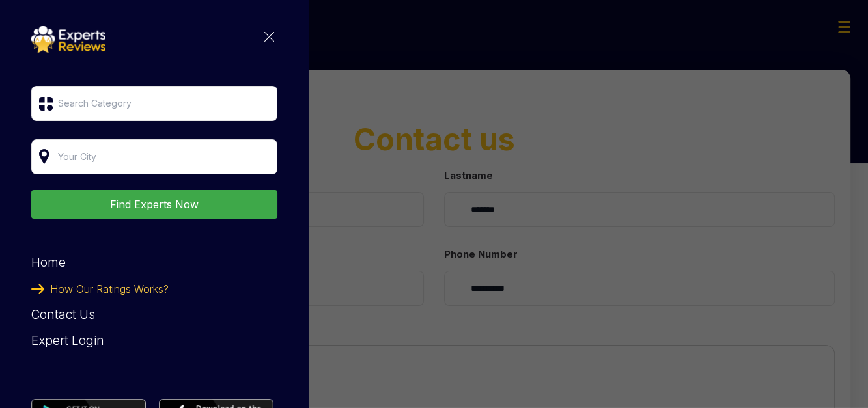 Image resolution: width=868 pixels, height=408 pixels. I want to click on a: Home, so click(48, 262).